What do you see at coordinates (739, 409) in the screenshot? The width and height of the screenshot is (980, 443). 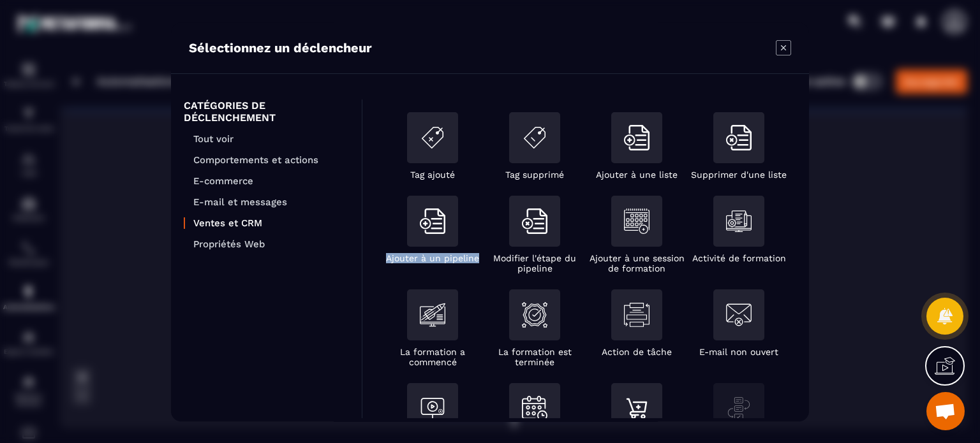 I see `img: projectChangePhase.svg` at bounding box center [739, 409].